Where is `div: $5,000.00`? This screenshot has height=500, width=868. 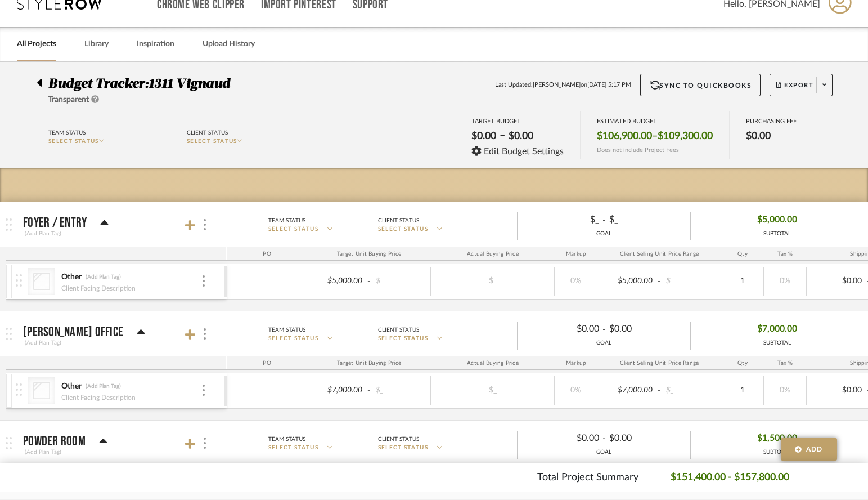 div: $5,000.00 is located at coordinates (338, 281).